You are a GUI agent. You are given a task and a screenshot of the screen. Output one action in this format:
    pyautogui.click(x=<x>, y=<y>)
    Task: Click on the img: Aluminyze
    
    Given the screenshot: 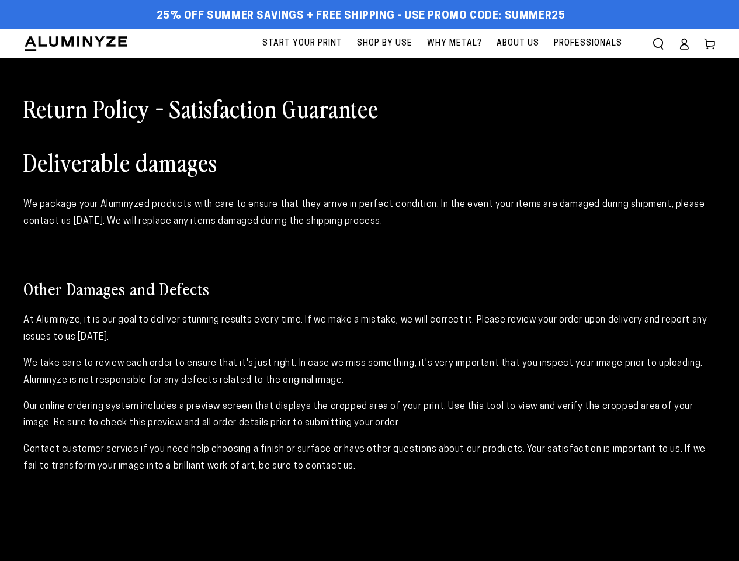 What is the action you would take?
    pyautogui.click(x=76, y=44)
    